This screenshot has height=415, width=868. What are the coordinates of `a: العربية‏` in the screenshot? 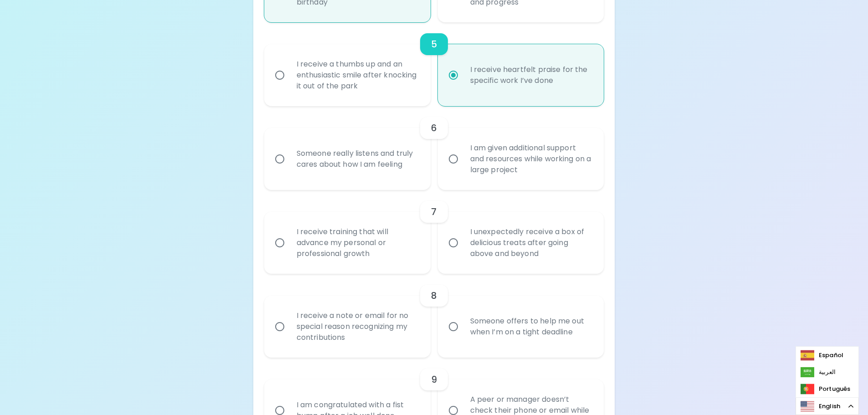 It's located at (819, 372).